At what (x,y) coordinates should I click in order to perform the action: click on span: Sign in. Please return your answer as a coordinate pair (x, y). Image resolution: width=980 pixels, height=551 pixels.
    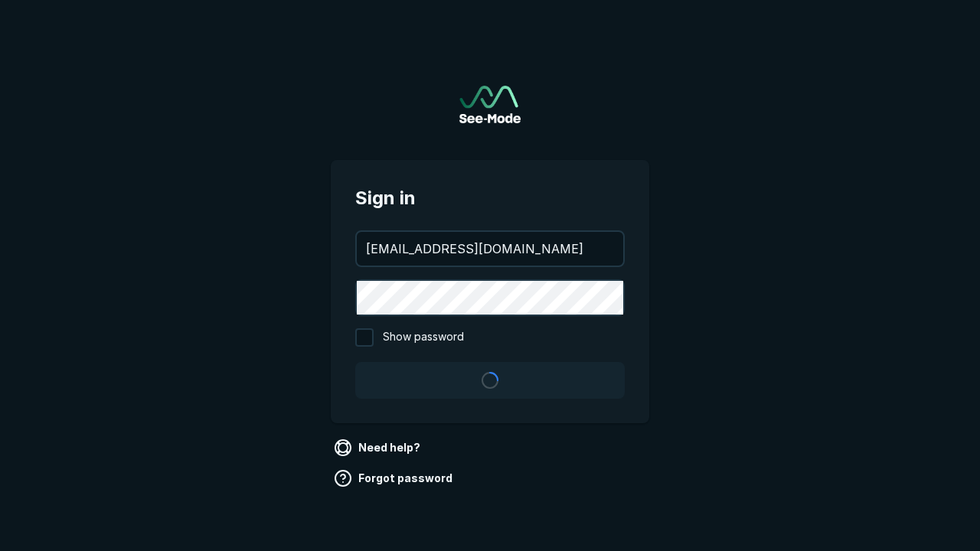
    Looking at the image, I should click on (490, 198).